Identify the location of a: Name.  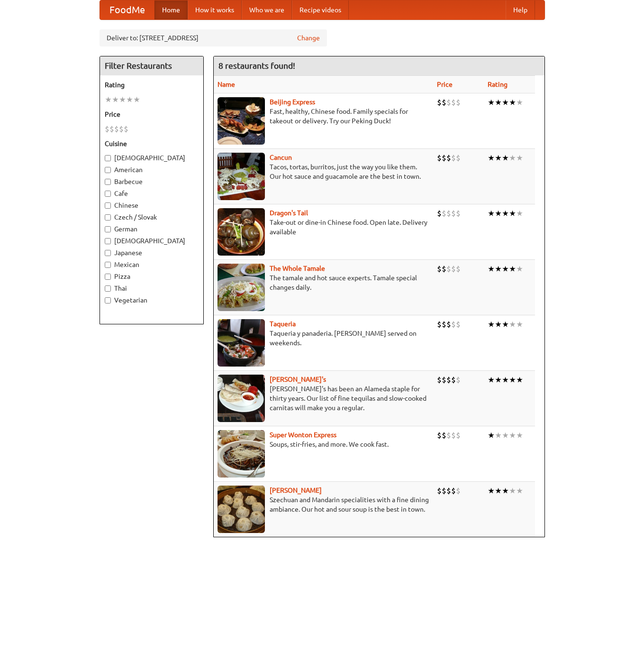
(226, 85).